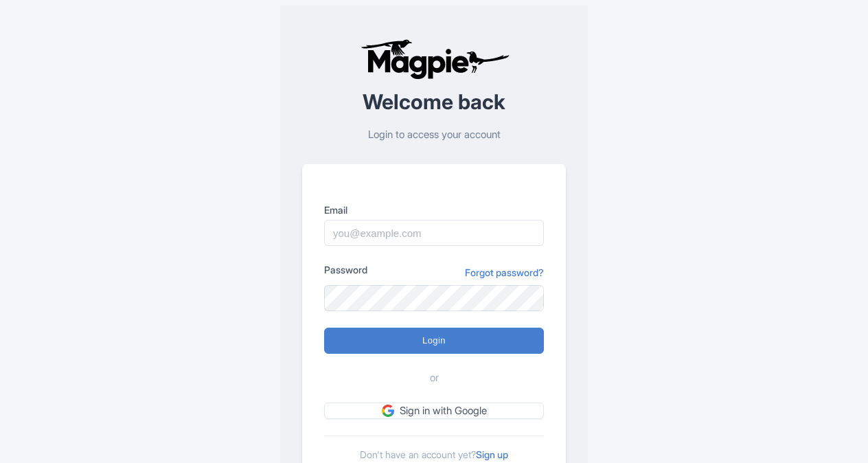 Image resolution: width=868 pixels, height=463 pixels. Describe the element at coordinates (434, 410) in the screenshot. I see `a: Sign in with Google` at that location.